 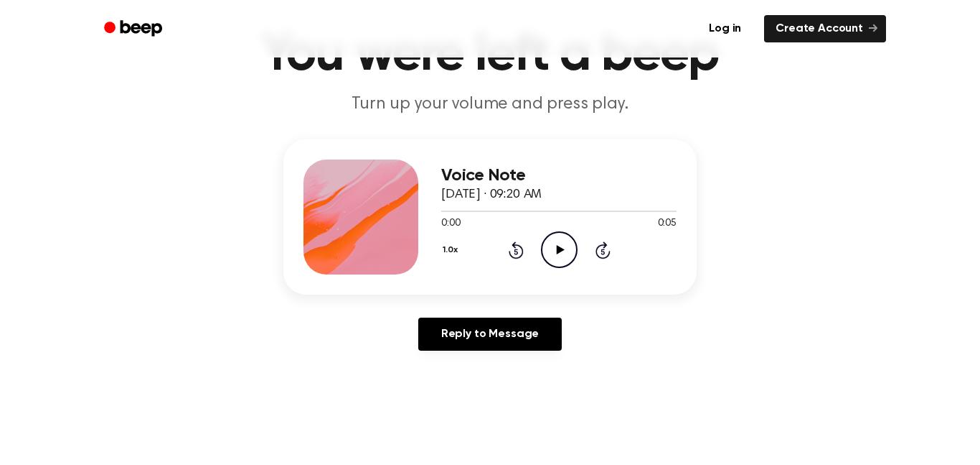 What do you see at coordinates (490, 104) in the screenshot?
I see `p: Turn up your volume and press play.` at bounding box center [490, 104].